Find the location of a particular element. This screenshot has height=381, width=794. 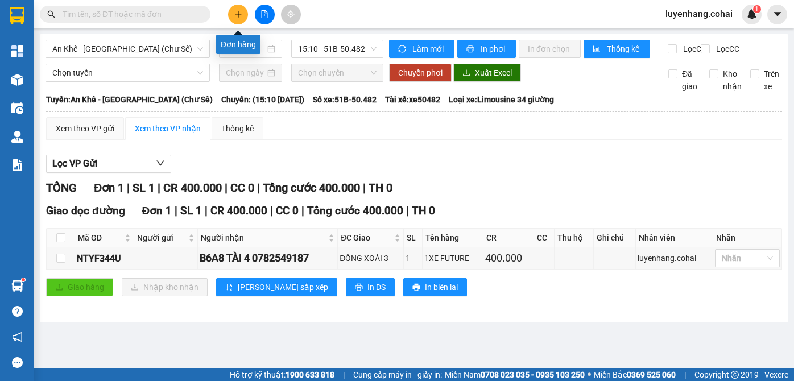

th: CR is located at coordinates (508, 238).